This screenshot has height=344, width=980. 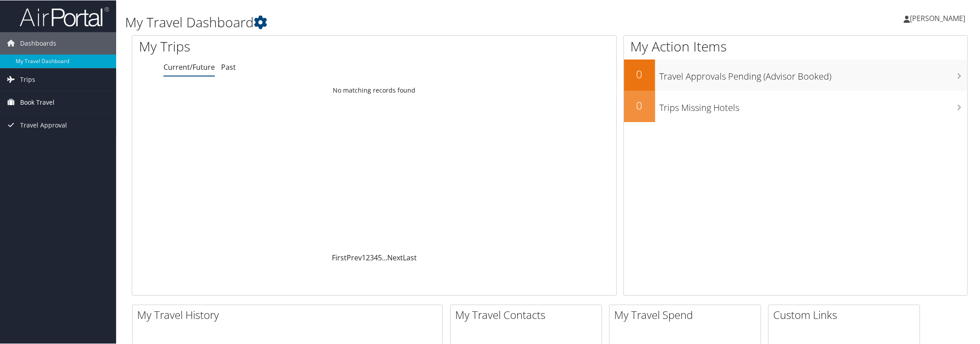 What do you see at coordinates (688, 314) in the screenshot?
I see `h2: My Travel Spend` at bounding box center [688, 314].